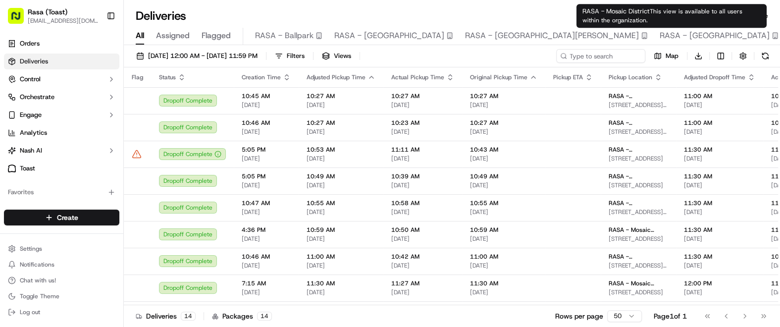 The image size is (780, 327). I want to click on span: Filters, so click(296, 56).